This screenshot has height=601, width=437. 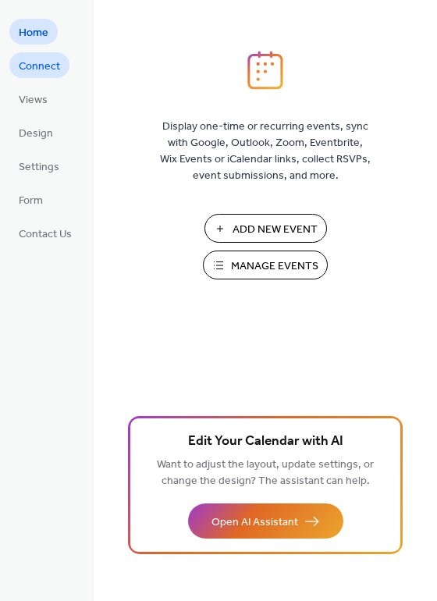 What do you see at coordinates (30, 199) in the screenshot?
I see `a: Form` at bounding box center [30, 199].